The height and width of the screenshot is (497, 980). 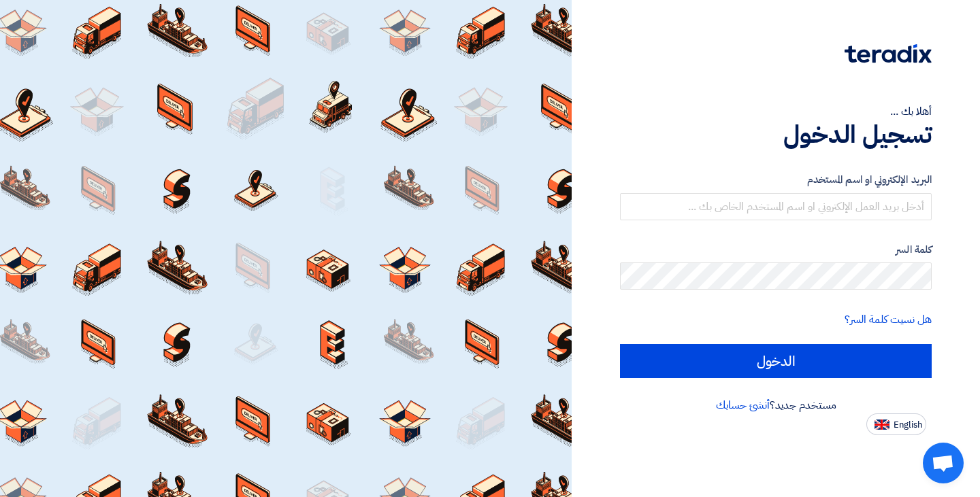 I want to click on button: English, so click(x=897, y=425).